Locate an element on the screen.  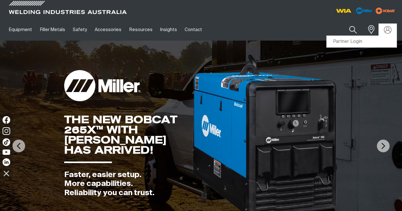
button: Search products is located at coordinates (353, 30).